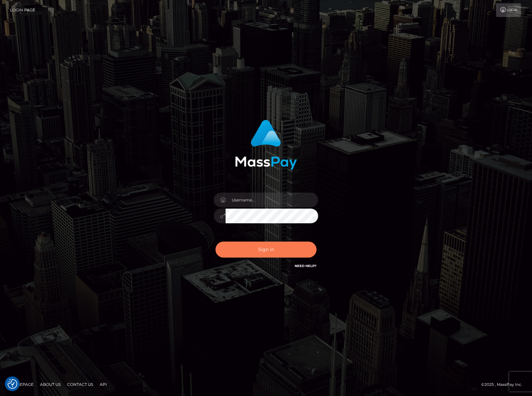  Describe the element at coordinates (272, 200) in the screenshot. I see `input: Username...` at that location.